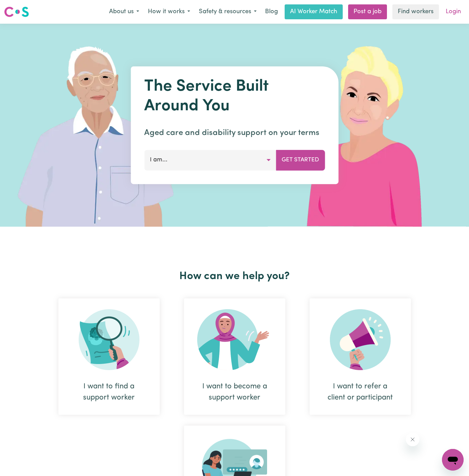  I want to click on img: Refer, so click(360, 339).